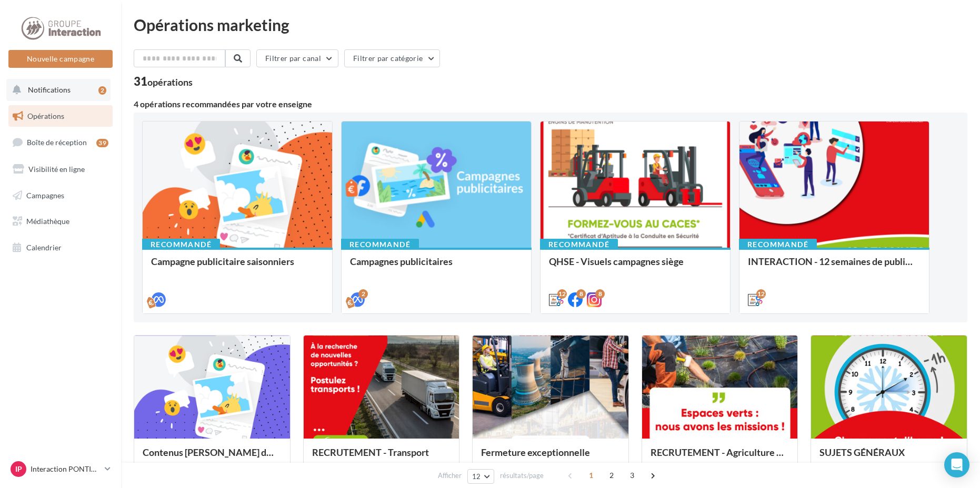 The height and width of the screenshot is (488, 980). Describe the element at coordinates (612, 475) in the screenshot. I see `span: 2` at that location.